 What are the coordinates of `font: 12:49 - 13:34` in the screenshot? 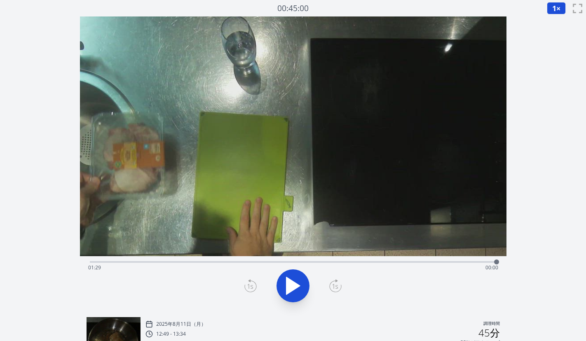 It's located at (171, 334).